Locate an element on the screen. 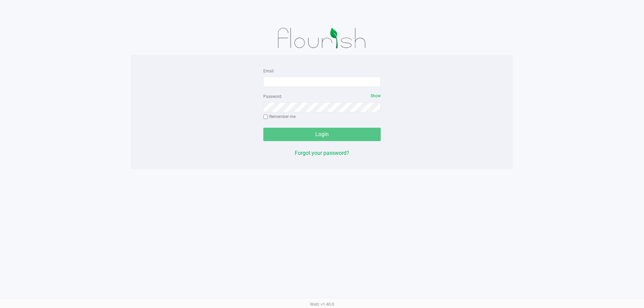 The width and height of the screenshot is (644, 308). label: Email is located at coordinates (269, 71).